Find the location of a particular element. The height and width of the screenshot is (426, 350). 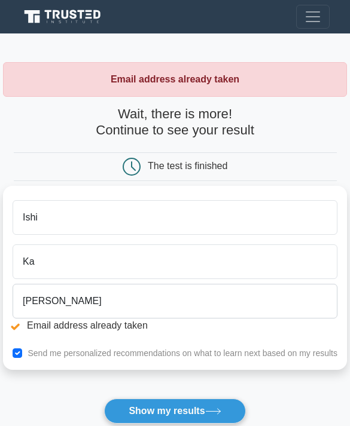

strong: Email address already taken is located at coordinates (175, 79).